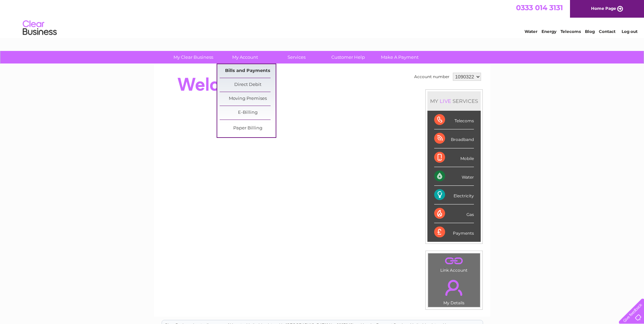 The width and height of the screenshot is (644, 324). I want to click on a: Moving Premises, so click(247, 99).